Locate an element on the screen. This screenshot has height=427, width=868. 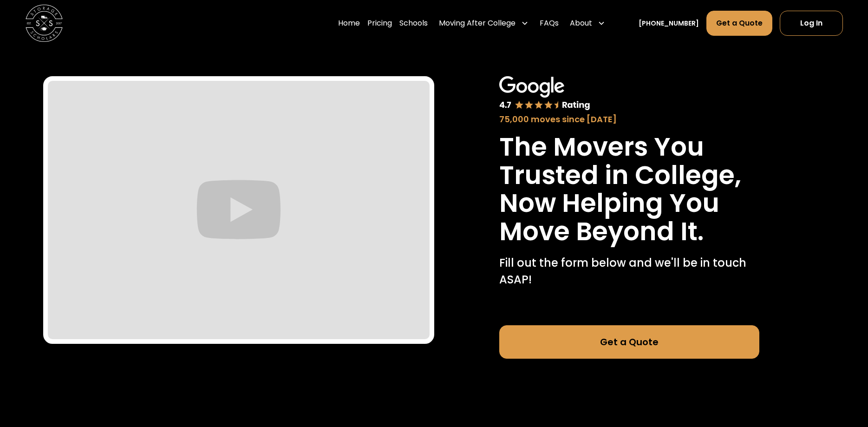
a: Home is located at coordinates (348, 23).